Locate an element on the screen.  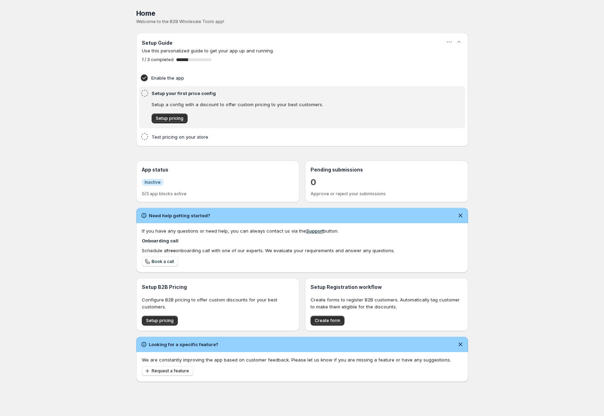
a: Support is located at coordinates (315, 231).